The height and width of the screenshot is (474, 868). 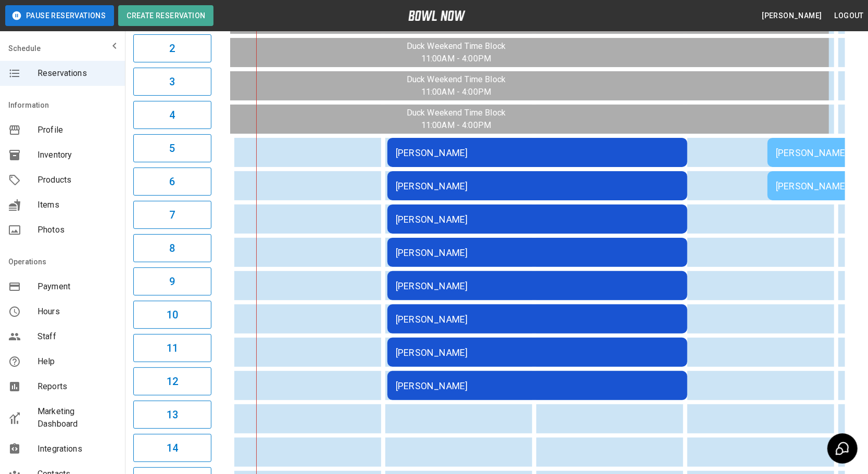 What do you see at coordinates (172, 48) in the screenshot?
I see `button: 2` at bounding box center [172, 48].